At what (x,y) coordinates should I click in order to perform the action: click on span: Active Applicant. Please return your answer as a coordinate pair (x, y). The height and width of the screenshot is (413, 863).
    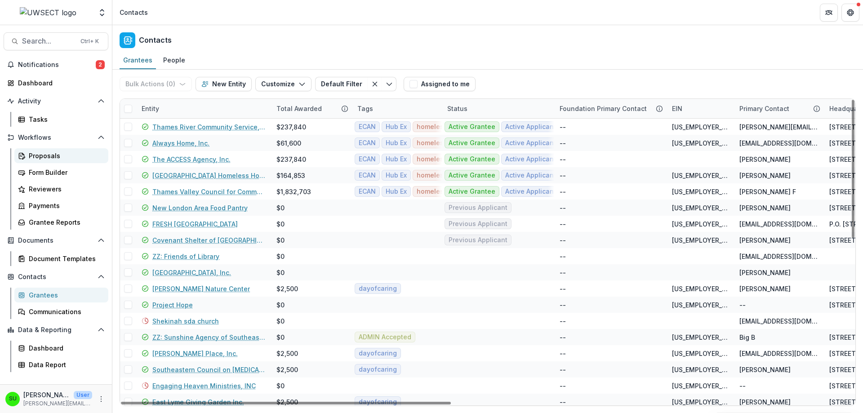
    Looking at the image, I should click on (531, 159).